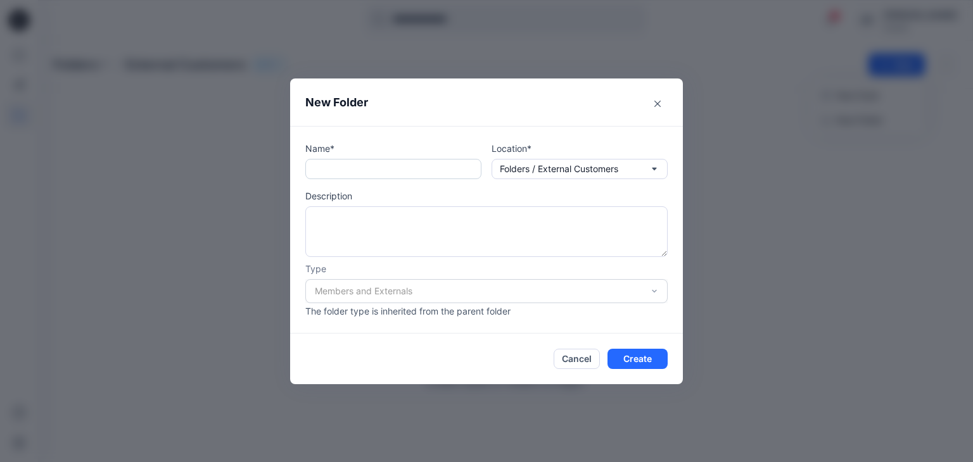  Describe the element at coordinates (576, 359) in the screenshot. I see `button: Cancel` at that location.